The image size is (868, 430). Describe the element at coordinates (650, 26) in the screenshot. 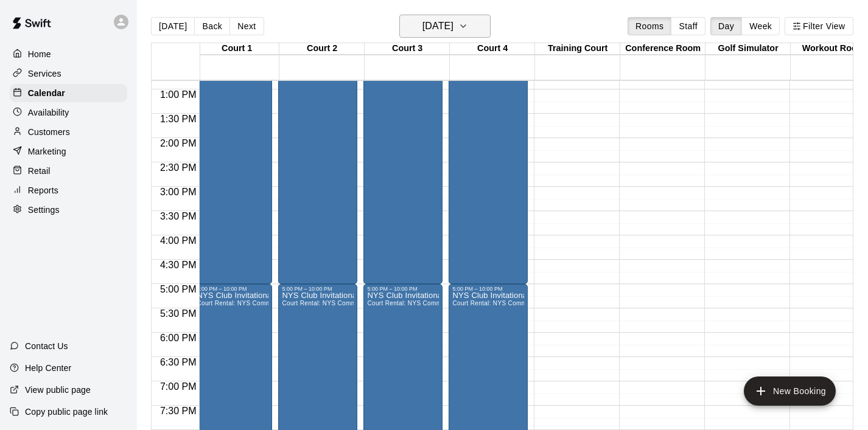

I see `button: Rooms` at that location.